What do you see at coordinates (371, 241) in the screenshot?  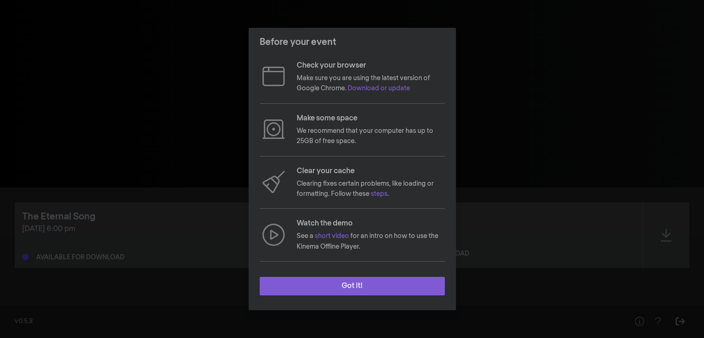 I see `p: See a for an intro on how to use the Kinema Offline Player.` at bounding box center [371, 241].